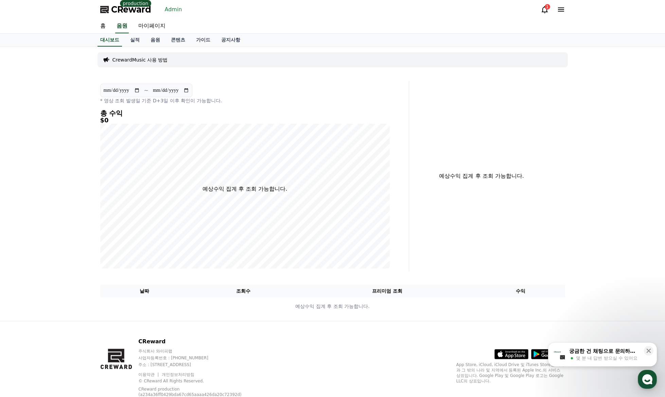 This screenshot has height=397, width=665. I want to click on th: 날짜, so click(144, 291).